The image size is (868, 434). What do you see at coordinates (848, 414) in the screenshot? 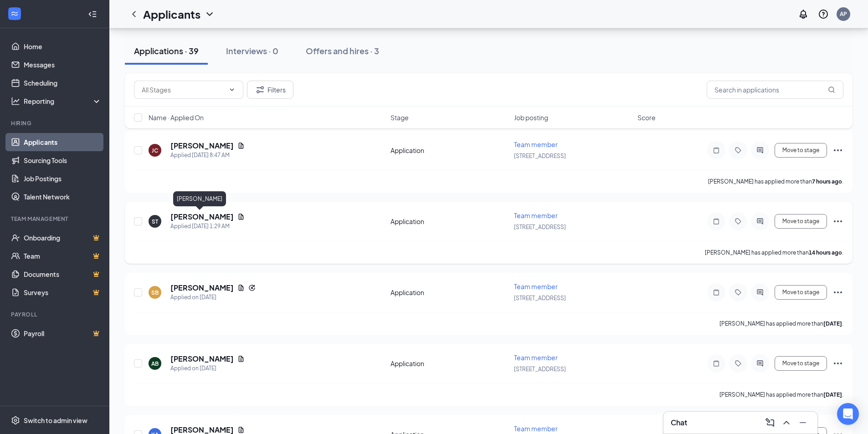
I see `div: Open Intercom Messenger` at bounding box center [848, 414].